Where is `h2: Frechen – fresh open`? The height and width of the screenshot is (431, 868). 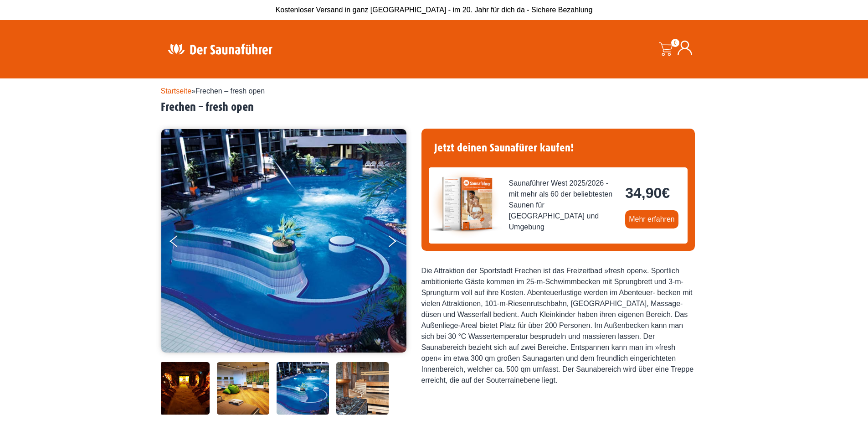 h2: Frechen – fresh open is located at coordinates (434, 107).